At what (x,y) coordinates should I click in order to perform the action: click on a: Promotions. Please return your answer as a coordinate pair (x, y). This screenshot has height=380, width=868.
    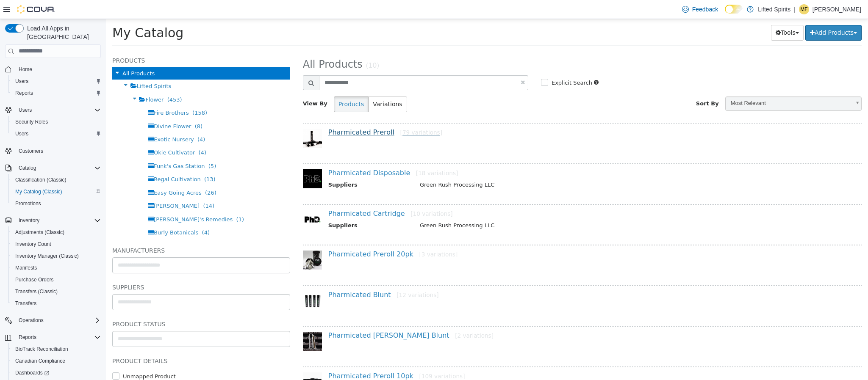
    Looking at the image, I should click on (28, 203).